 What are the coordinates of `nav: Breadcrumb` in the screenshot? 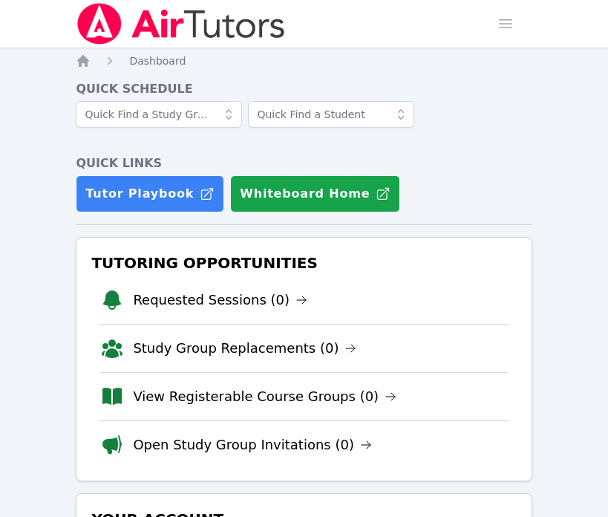 It's located at (304, 61).